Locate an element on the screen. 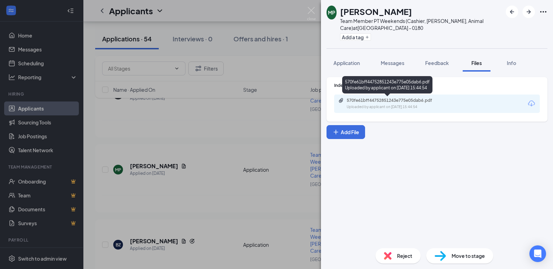  div: Open Intercom Messenger is located at coordinates (538, 254).